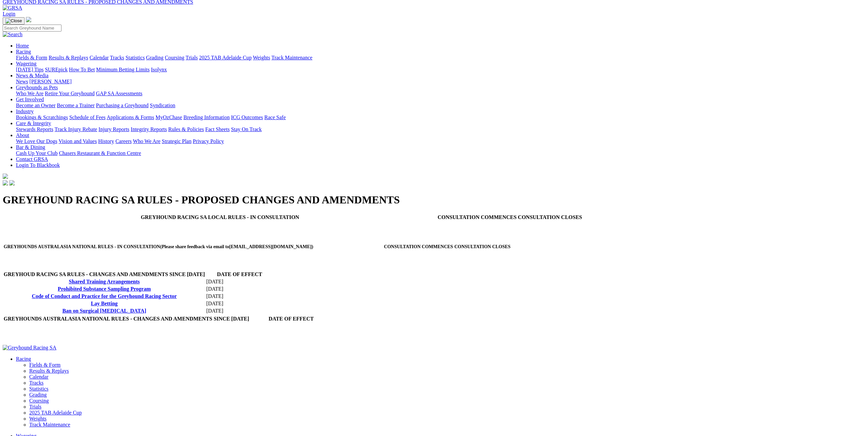 The height and width of the screenshot is (436, 843). Describe the element at coordinates (428, 130) in the screenshot. I see `div: Care & Integrity` at that location.